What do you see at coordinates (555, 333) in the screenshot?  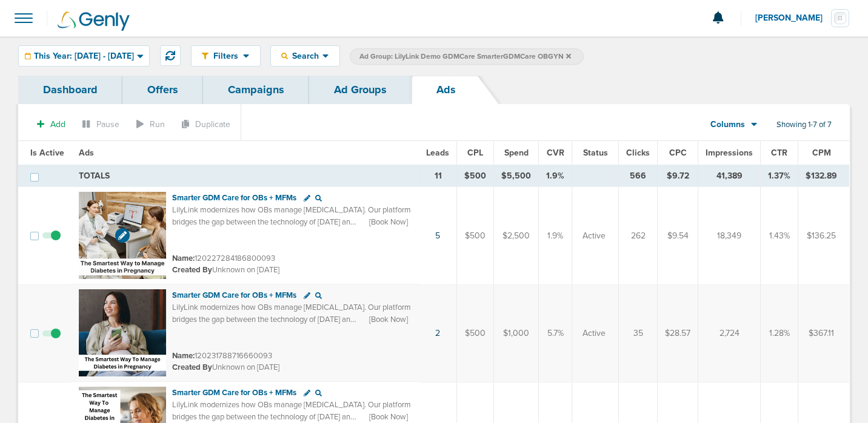 I see `td: 5.7%` at bounding box center [555, 333].